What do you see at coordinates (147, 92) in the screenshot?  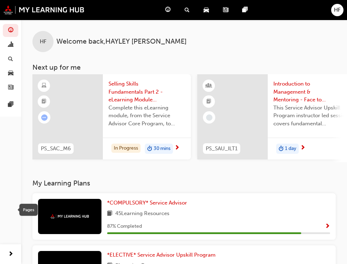 I see `span: Selling Skills Fundamentals Part 2 - eLearning Module (Service Advisor Core Program)` at bounding box center [147, 92].